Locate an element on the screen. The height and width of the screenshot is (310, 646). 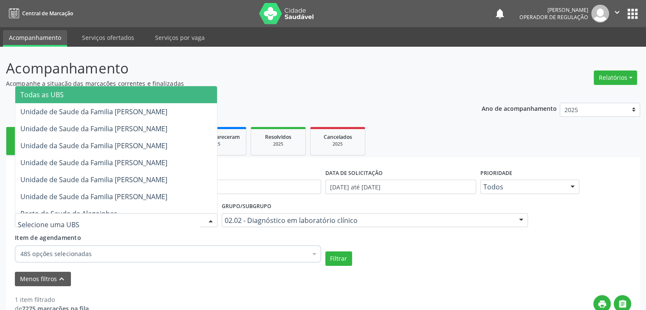
button: notifications is located at coordinates (500, 14).